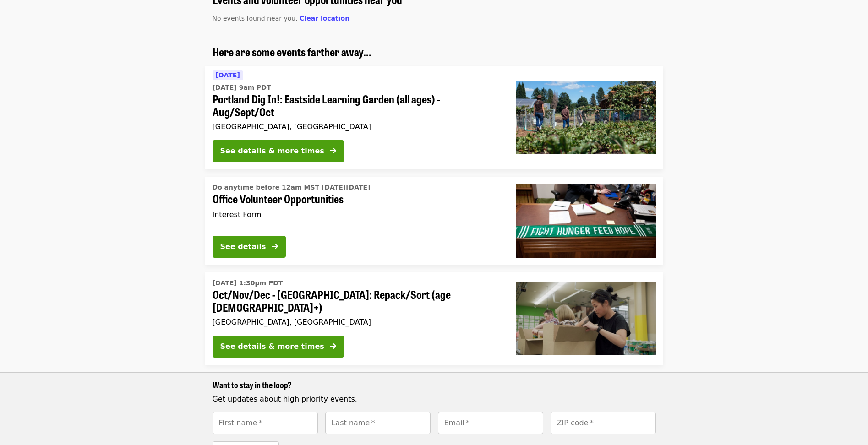  I want to click on span: No events found near you., so click(255, 18).